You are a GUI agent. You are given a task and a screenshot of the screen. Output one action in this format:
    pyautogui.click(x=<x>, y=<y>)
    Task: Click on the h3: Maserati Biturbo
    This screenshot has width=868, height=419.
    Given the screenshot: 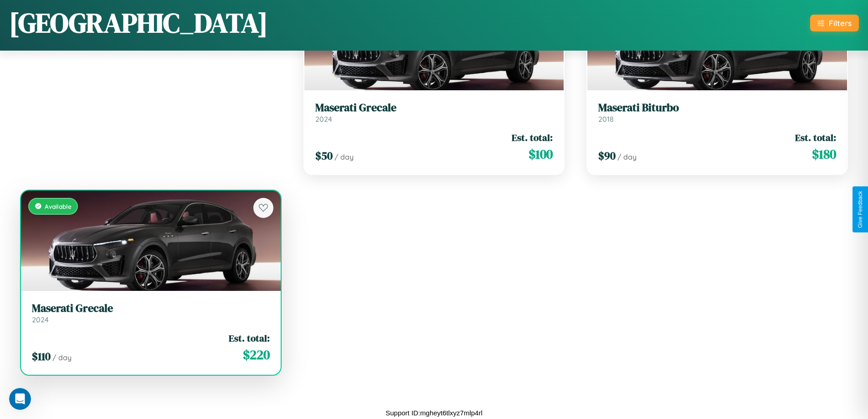 What is the action you would take?
    pyautogui.click(x=717, y=108)
    